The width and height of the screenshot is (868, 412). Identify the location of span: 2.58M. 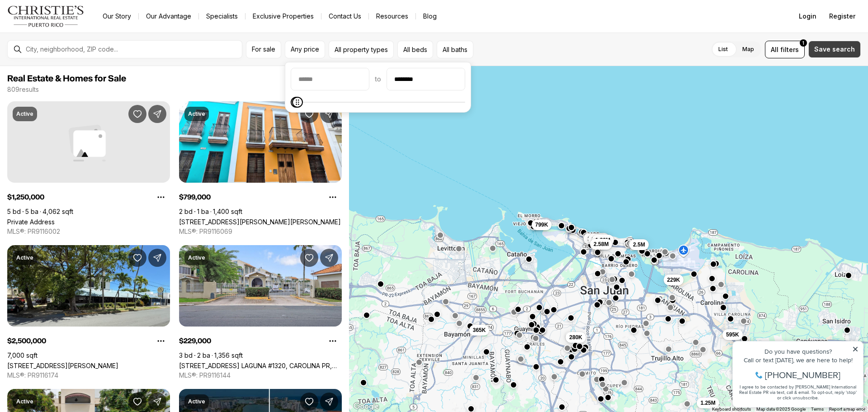
(601, 244).